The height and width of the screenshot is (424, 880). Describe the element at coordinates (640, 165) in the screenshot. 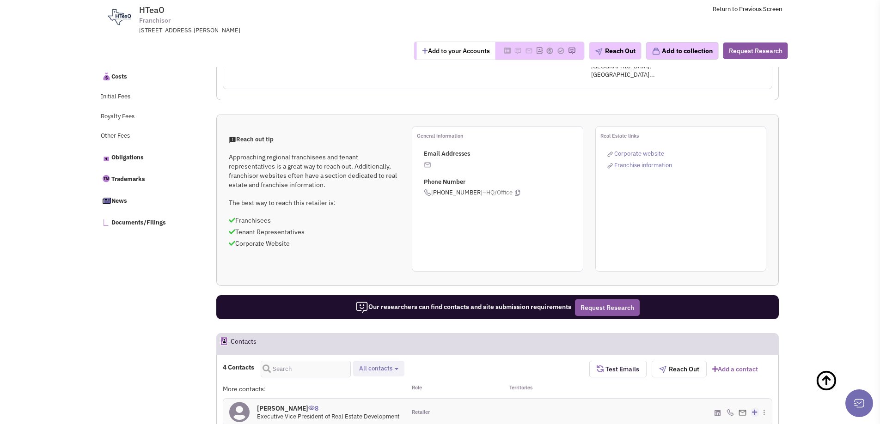

I see `a: Franchise information` at that location.